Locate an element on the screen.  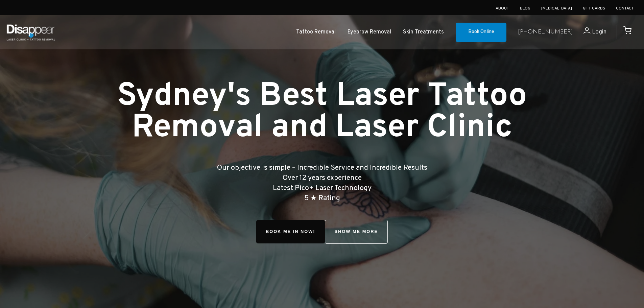
span: Login is located at coordinates (599, 32).